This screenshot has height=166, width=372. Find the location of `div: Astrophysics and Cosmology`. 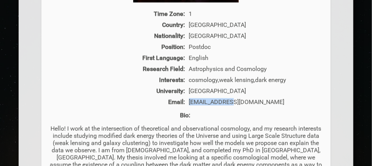

div: Astrophysics and Cosmology is located at coordinates (255, 69).